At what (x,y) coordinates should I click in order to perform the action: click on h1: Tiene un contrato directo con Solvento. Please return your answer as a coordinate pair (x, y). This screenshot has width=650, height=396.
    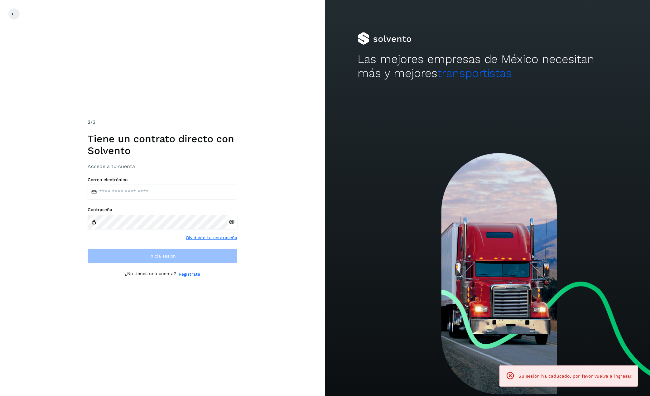
    Looking at the image, I should click on (162, 145).